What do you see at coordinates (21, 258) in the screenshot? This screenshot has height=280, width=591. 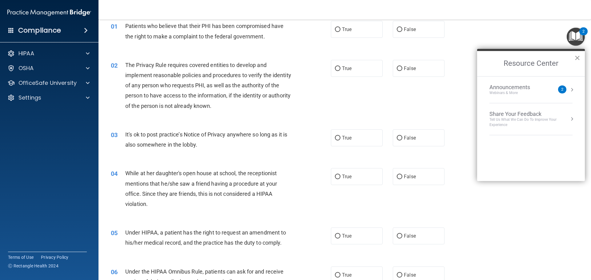 I see `a: Terms of Use` at bounding box center [21, 258].